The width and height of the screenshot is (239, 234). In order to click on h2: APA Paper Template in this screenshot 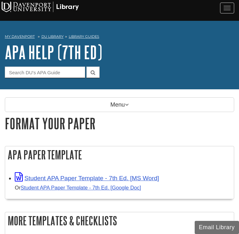, I will do `click(119, 155)`.